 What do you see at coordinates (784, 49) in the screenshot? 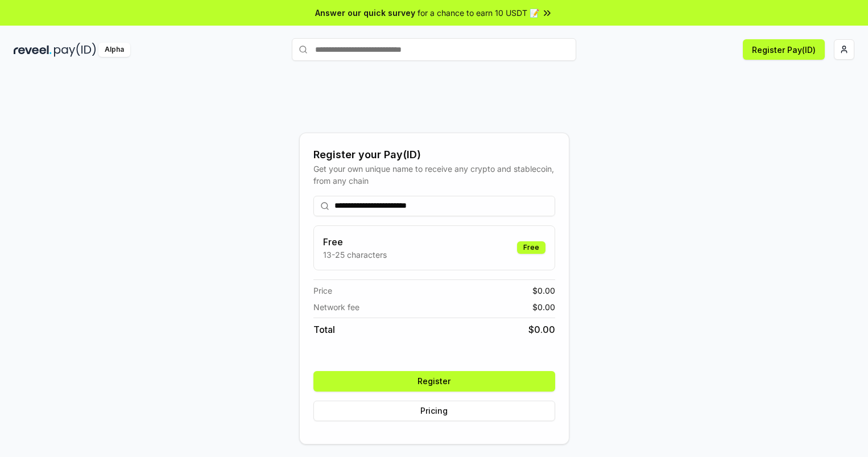
I see `button: Register Pay(ID)` at bounding box center [784, 49].